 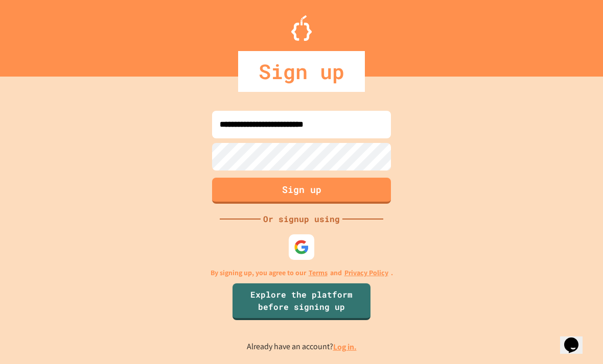 I want to click on a: Explore the platform before signing up, so click(x=302, y=302).